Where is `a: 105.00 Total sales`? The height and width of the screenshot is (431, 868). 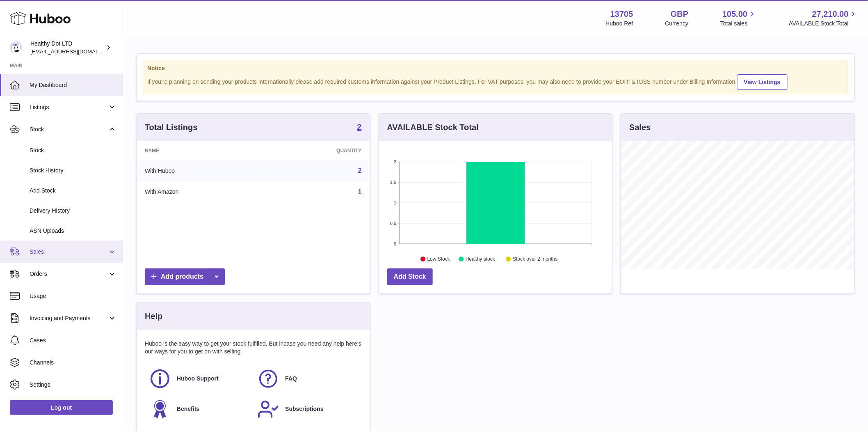
a: 105.00 Total sales is located at coordinates (738, 18).